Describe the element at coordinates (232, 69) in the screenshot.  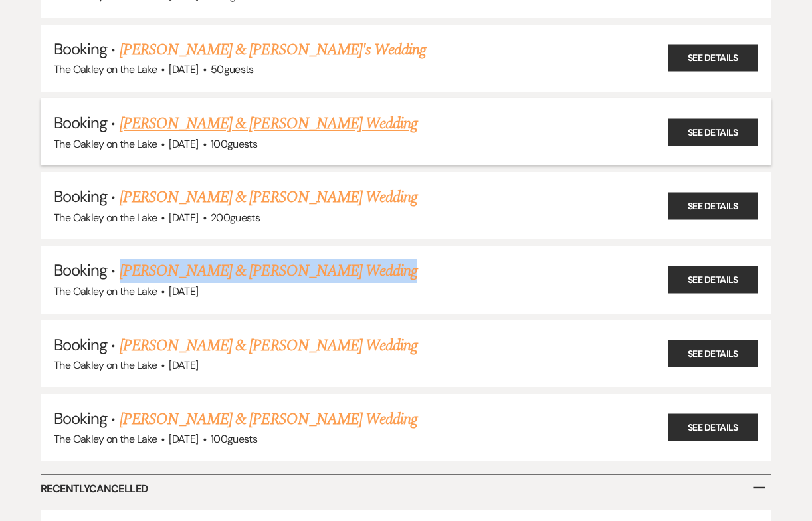
I see `span: 50 guests` at that location.